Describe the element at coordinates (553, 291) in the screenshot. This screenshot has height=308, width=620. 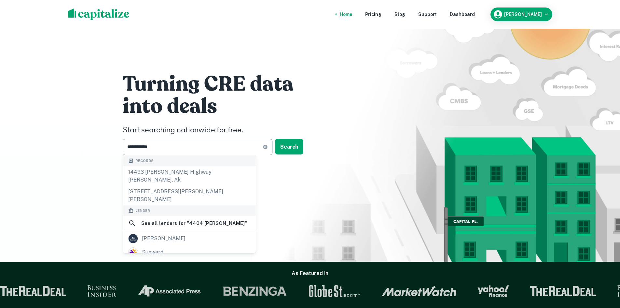
I see `img: The Real Deal` at that location.